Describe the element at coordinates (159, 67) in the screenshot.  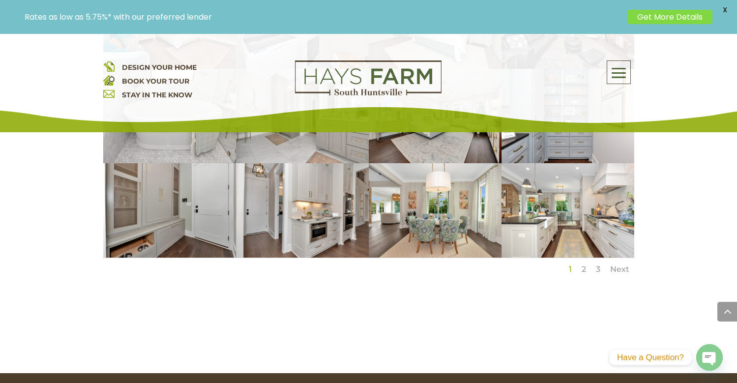
I see `a: DESIGN YOUR HOME` at that location.